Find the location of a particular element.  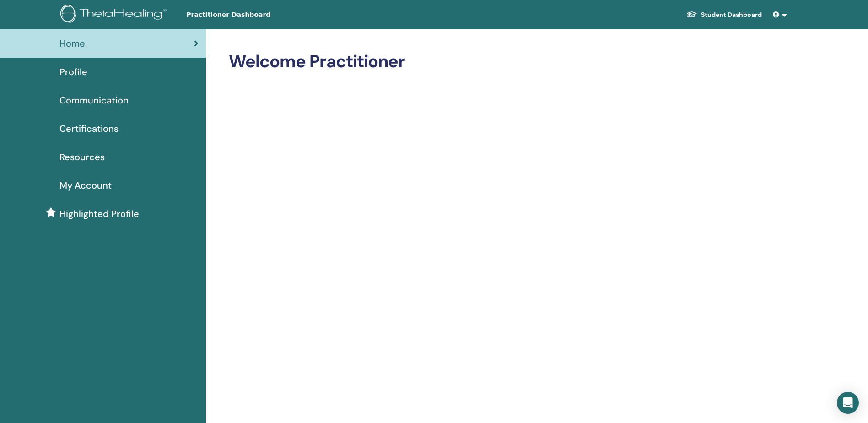

div: Open Intercom Messenger is located at coordinates (848, 403).